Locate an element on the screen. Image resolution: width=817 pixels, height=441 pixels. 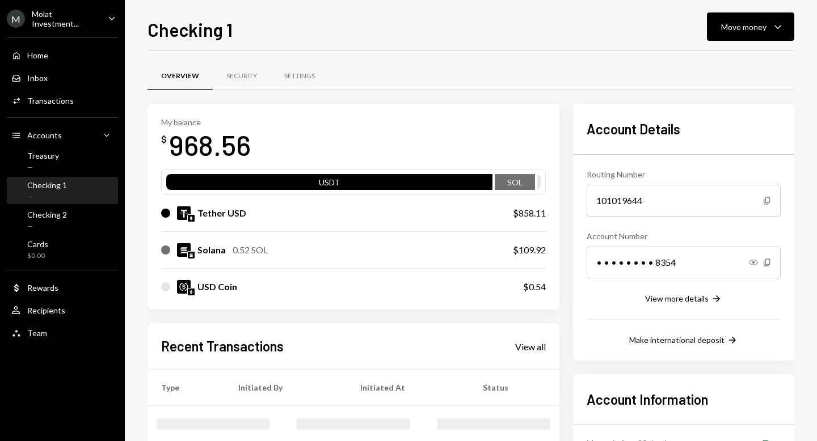
div: Checking 1 is located at coordinates (47, 185).